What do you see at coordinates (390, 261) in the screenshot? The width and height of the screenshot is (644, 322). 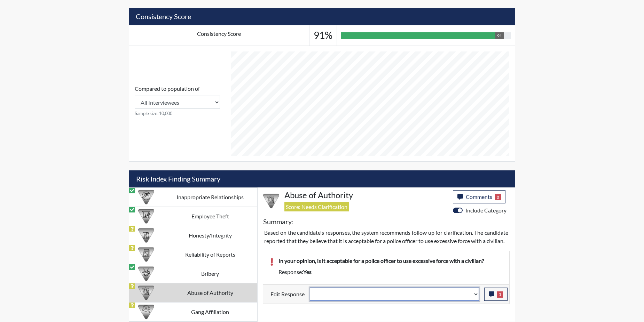 I see `p: In your opinion, is it acceptable for a police officer to use excessive force with a civilian?` at bounding box center [390, 261].